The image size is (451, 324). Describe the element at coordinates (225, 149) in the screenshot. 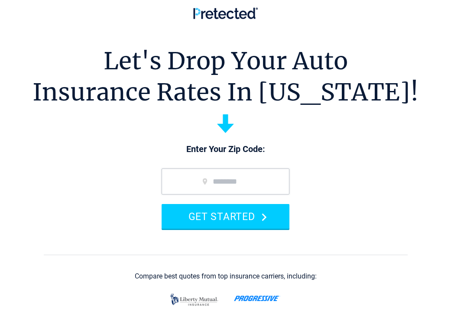

I see `p: Enter Your Zip Code:` at that location.